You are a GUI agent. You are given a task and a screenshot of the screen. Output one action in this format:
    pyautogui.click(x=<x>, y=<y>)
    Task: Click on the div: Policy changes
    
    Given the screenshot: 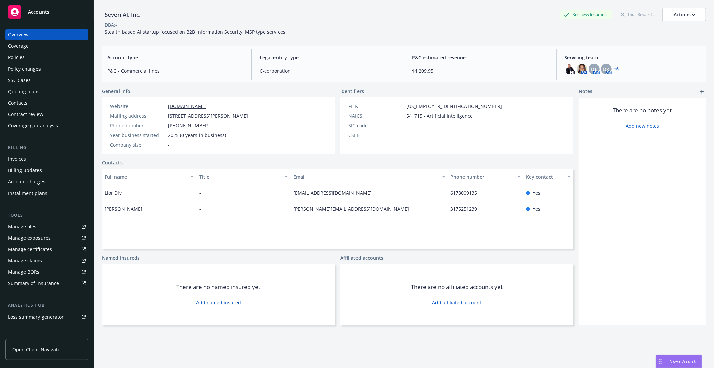 What is the action you would take?
    pyautogui.click(x=24, y=69)
    